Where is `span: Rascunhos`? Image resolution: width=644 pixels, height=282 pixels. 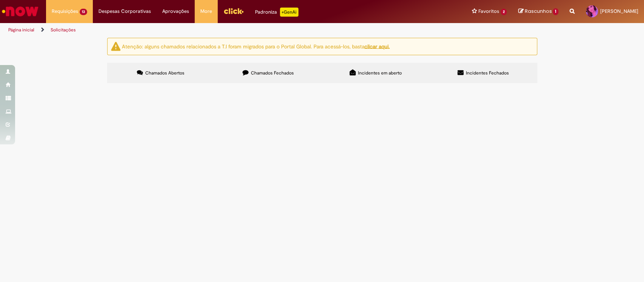
span: Rascunhos is located at coordinates (538, 11).